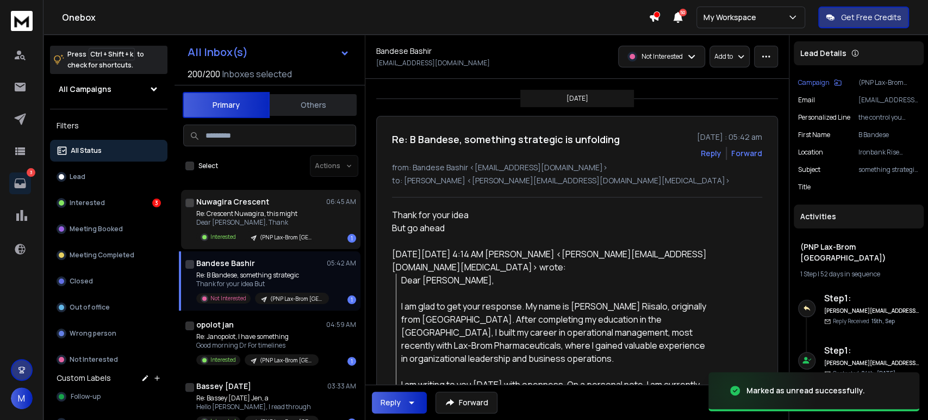  What do you see at coordinates (863, 17) in the screenshot?
I see `button: Get Free Credits` at bounding box center [863, 17].